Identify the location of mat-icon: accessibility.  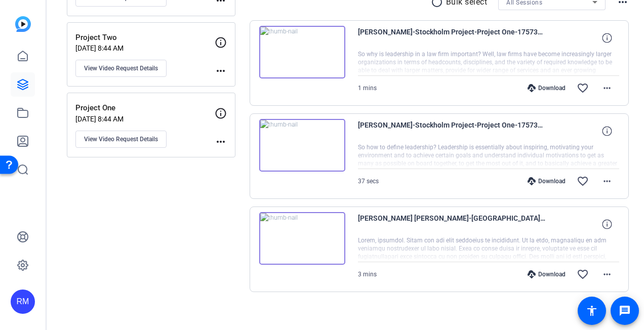
(592, 311).